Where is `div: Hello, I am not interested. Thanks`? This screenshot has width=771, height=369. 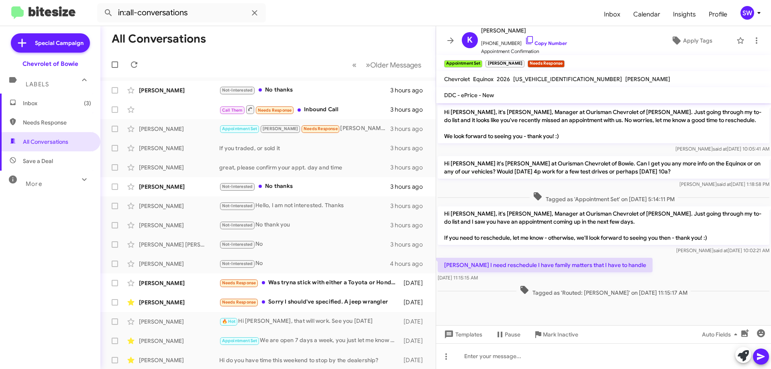 div: Hello, I am not interested. Thanks is located at coordinates (305, 206).